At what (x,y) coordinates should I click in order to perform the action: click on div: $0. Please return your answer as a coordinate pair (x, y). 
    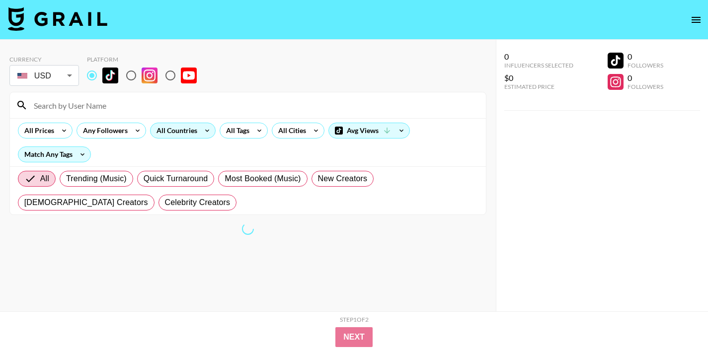
    Looking at the image, I should click on (538, 78).